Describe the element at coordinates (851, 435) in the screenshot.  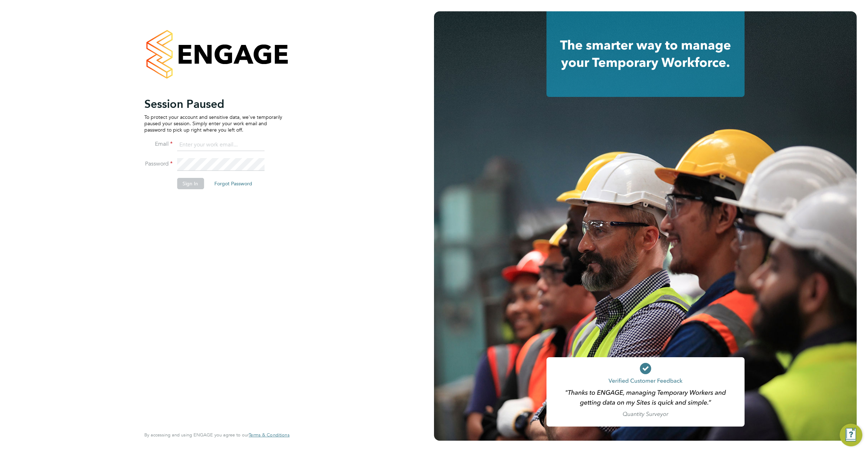
I see `button: Engage Resource Center` at that location.